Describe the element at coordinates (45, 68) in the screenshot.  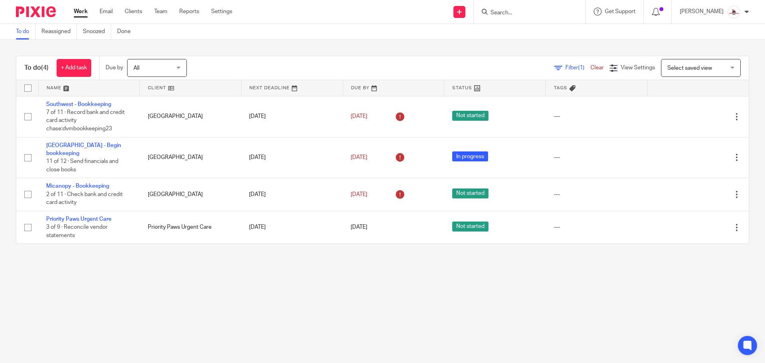
I see `span: (4)` at that location.